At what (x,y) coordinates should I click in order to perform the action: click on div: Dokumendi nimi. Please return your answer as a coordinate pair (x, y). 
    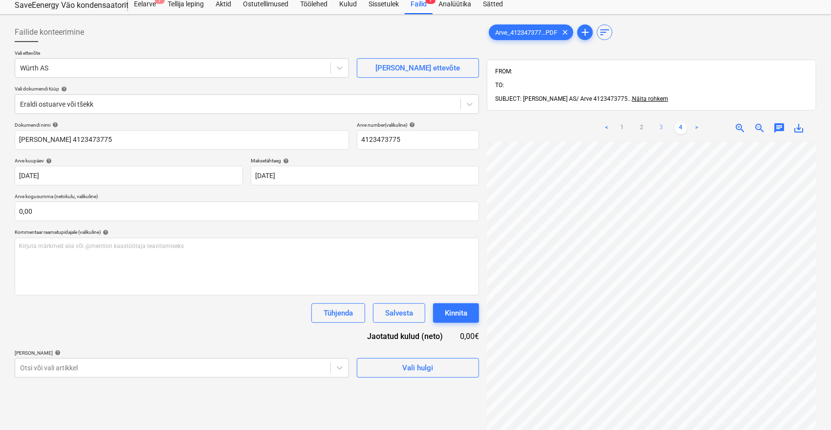
    Looking at the image, I should click on (182, 125).